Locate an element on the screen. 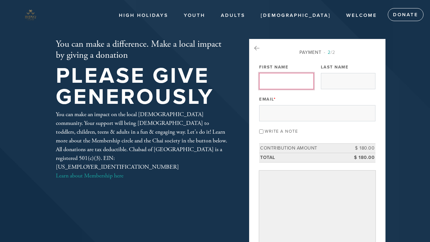  a: High Holidays is located at coordinates (144, 16).